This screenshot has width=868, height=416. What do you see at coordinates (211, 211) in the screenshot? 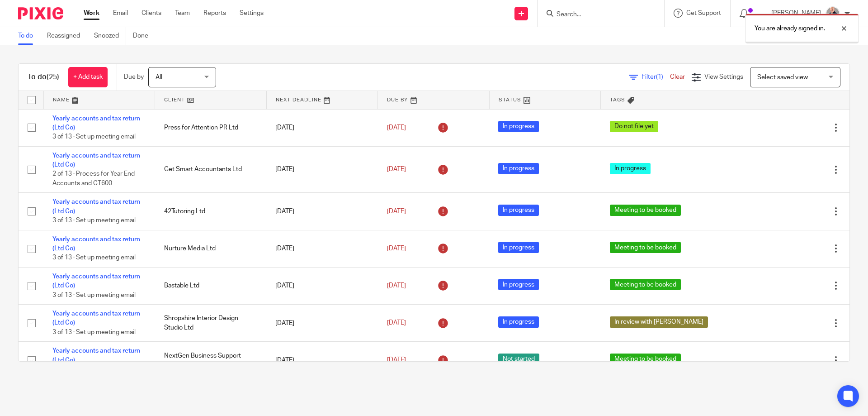
I see `td: 42Tutoring Ltd` at bounding box center [211, 211].